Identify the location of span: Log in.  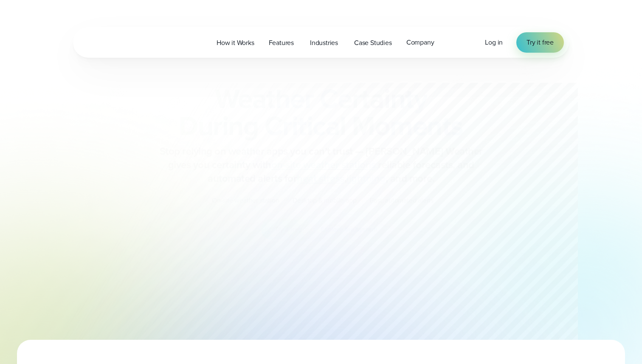
(494, 42).